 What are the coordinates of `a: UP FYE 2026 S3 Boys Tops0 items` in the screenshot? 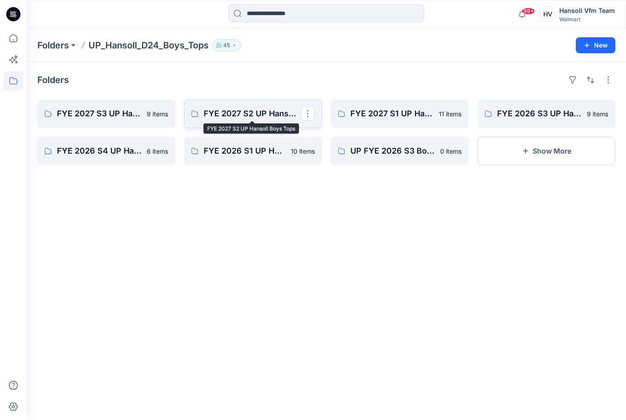 It's located at (400, 151).